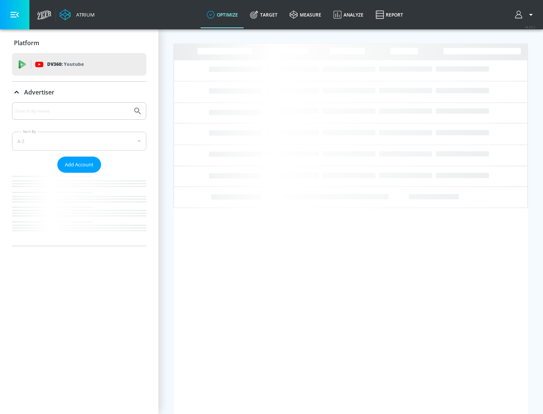  What do you see at coordinates (77, 15) in the screenshot?
I see `a: Atrium` at bounding box center [77, 15].